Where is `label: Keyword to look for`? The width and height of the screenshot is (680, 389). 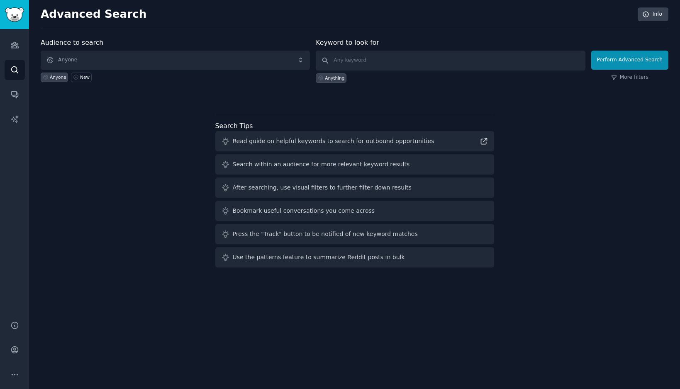
label: Keyword to look for is located at coordinates (347, 42).